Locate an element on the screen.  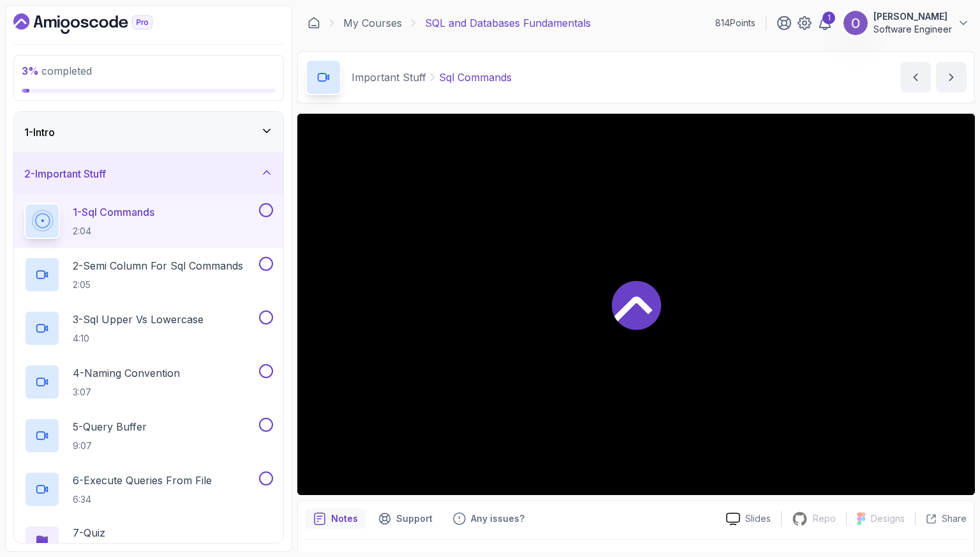
p: Support is located at coordinates (414, 519).